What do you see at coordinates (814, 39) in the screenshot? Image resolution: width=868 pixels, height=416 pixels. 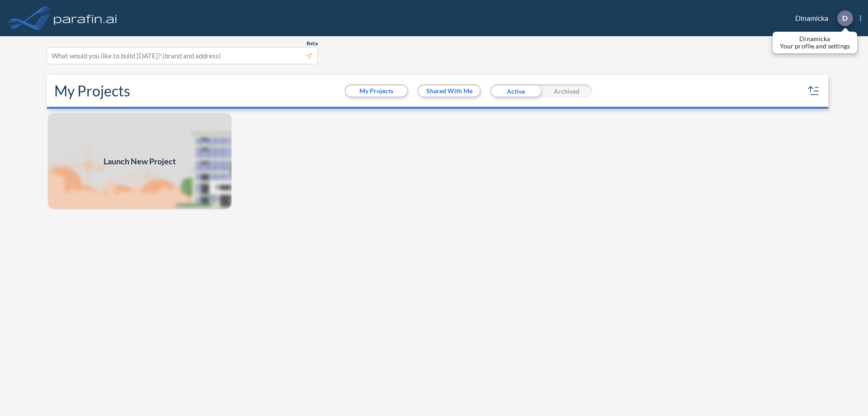 I see `p: Dinamicka` at bounding box center [814, 39].